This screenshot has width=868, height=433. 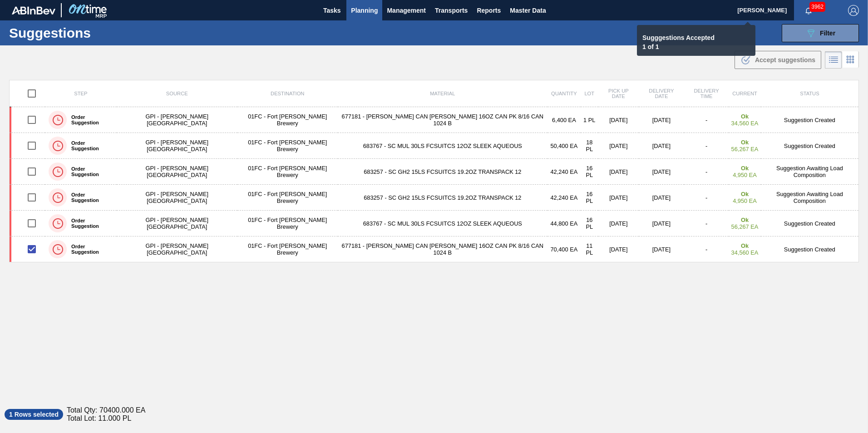 What do you see at coordinates (177, 93) in the screenshot?
I see `span: Source` at bounding box center [177, 93].